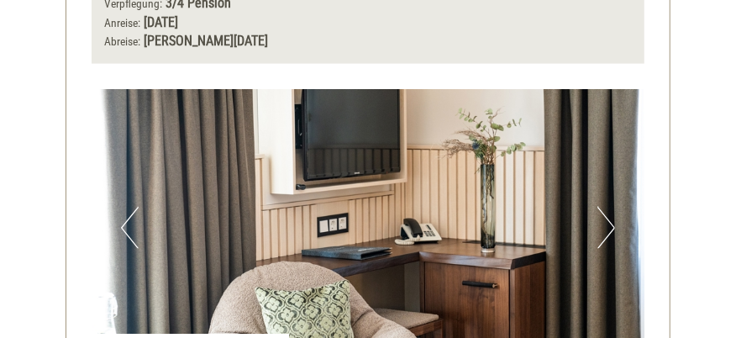 This screenshot has width=736, height=338. I want to click on small: Anreise:, so click(122, 23).